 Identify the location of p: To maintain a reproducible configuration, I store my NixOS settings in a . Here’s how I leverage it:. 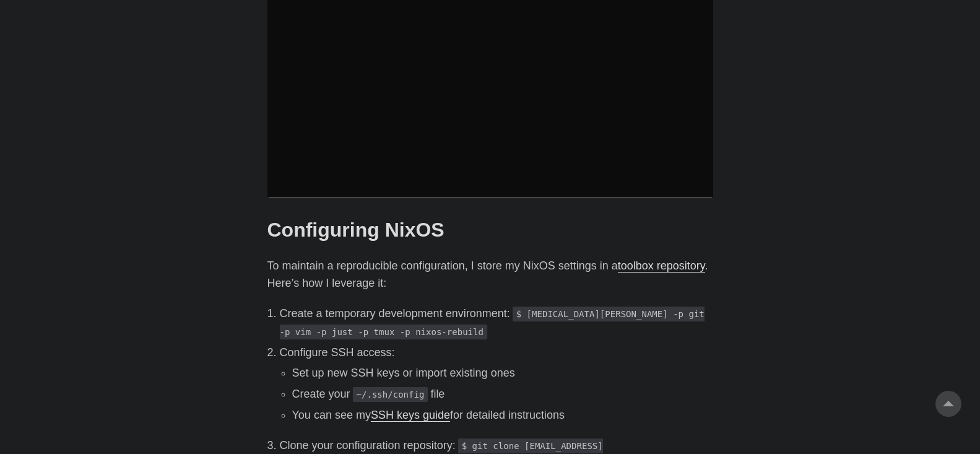
(491, 275).